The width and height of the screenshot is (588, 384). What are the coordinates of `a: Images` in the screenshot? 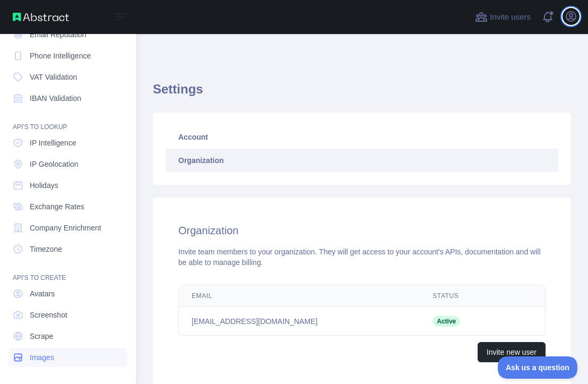 It's located at (67, 357).